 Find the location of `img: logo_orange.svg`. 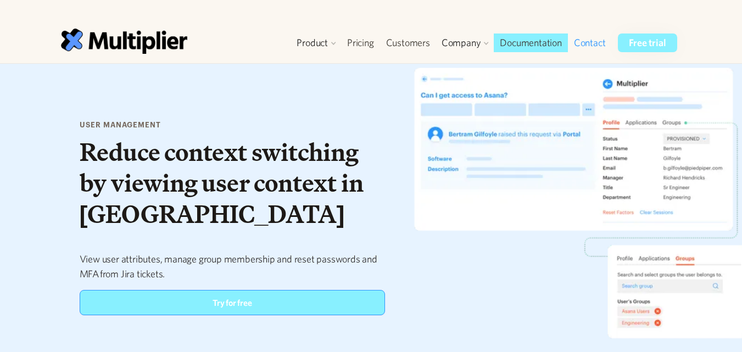

img: logo_orange.svg is located at coordinates (22, 22).